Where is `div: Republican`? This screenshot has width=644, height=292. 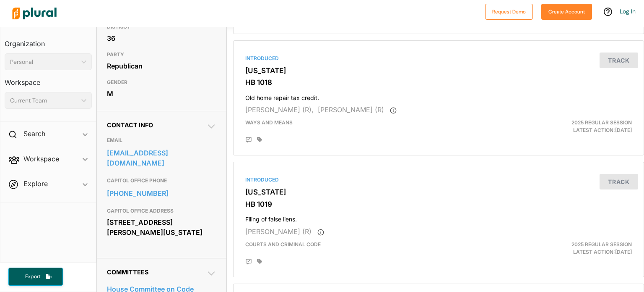
div: Republican is located at coordinates (162, 66).